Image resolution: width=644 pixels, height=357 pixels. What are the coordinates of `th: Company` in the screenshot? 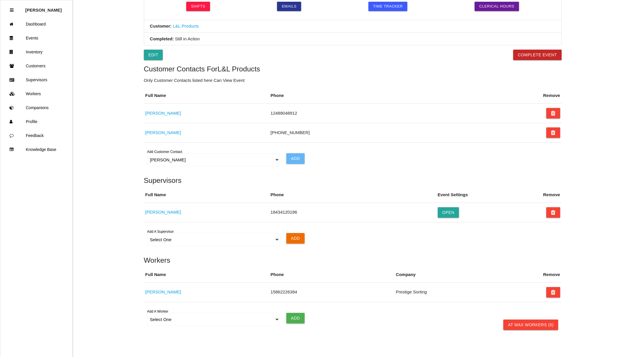 It's located at (457, 275).